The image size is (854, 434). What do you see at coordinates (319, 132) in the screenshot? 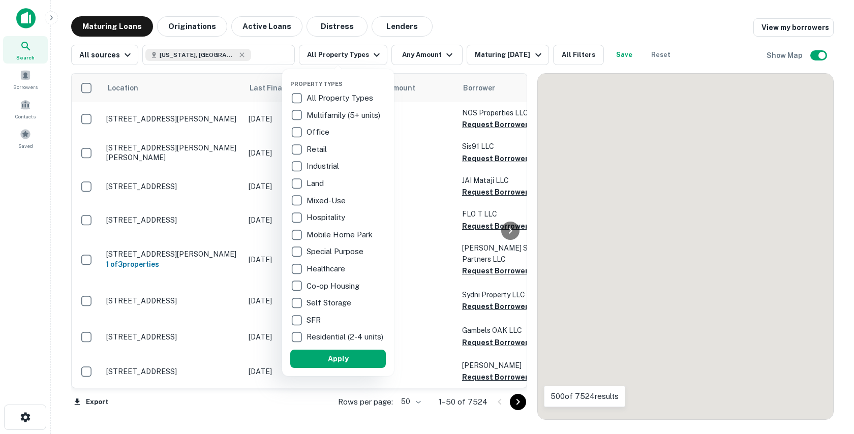
I see `p: Office` at bounding box center [319, 132].